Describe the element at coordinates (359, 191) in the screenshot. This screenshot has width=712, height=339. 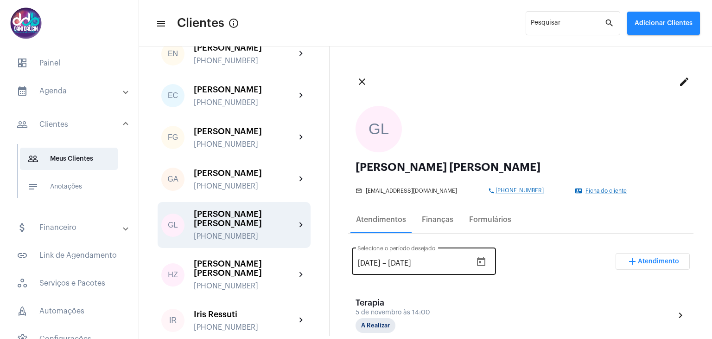
I see `mat-icon: mail_outline` at that location.